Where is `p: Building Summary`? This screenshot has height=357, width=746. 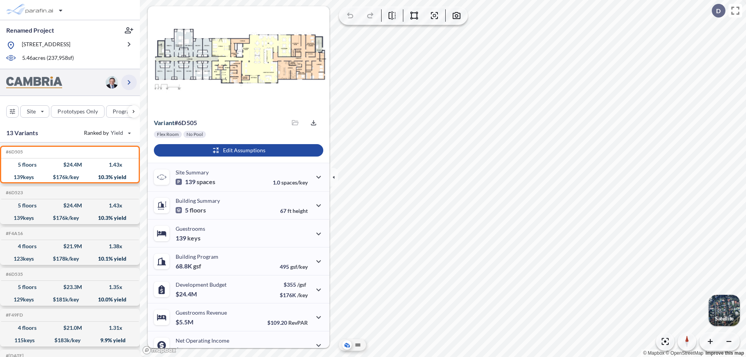
p: Building Summary is located at coordinates (198, 200).